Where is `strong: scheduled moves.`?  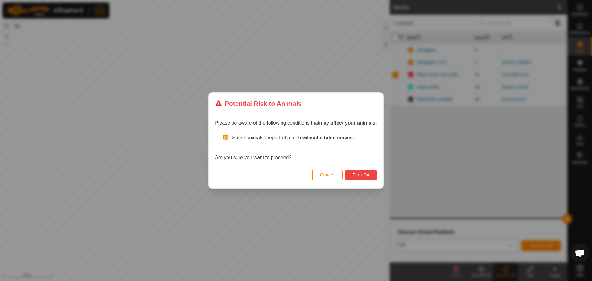
strong: scheduled moves. is located at coordinates (332, 138).